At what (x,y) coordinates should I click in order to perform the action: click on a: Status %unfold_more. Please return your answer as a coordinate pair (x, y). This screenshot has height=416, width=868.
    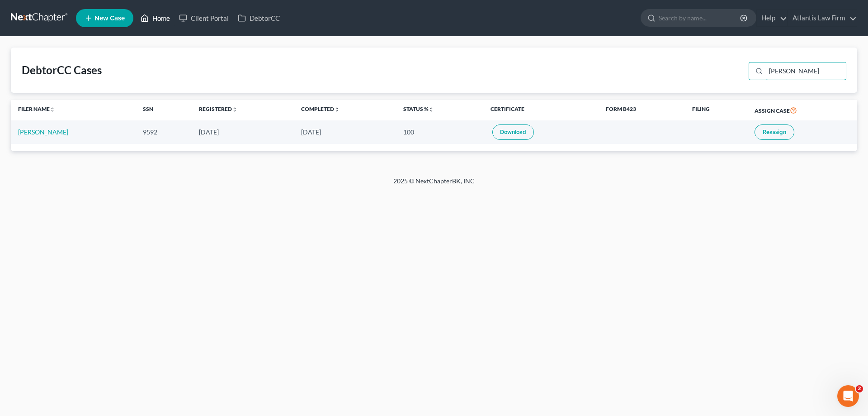
    Looking at the image, I should click on (418, 108).